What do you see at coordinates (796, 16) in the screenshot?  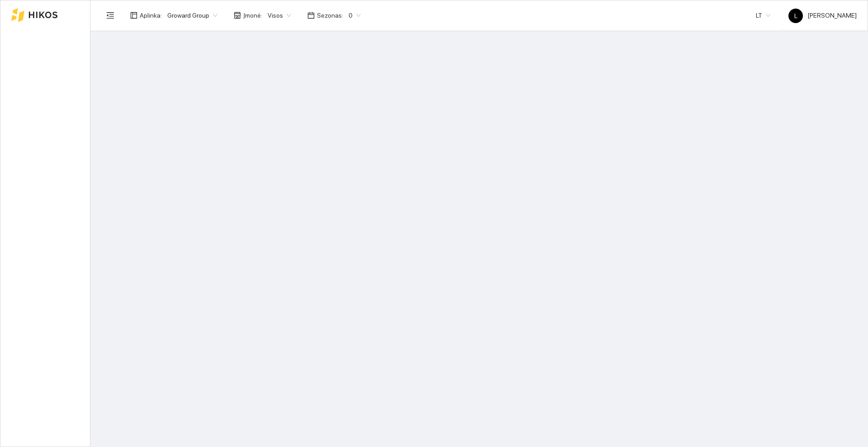 I see `span: L` at bounding box center [796, 16].